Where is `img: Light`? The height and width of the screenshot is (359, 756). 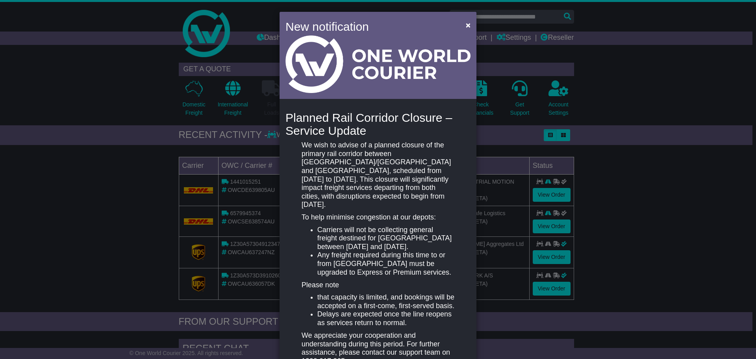 img: Light is located at coordinates (378, 64).